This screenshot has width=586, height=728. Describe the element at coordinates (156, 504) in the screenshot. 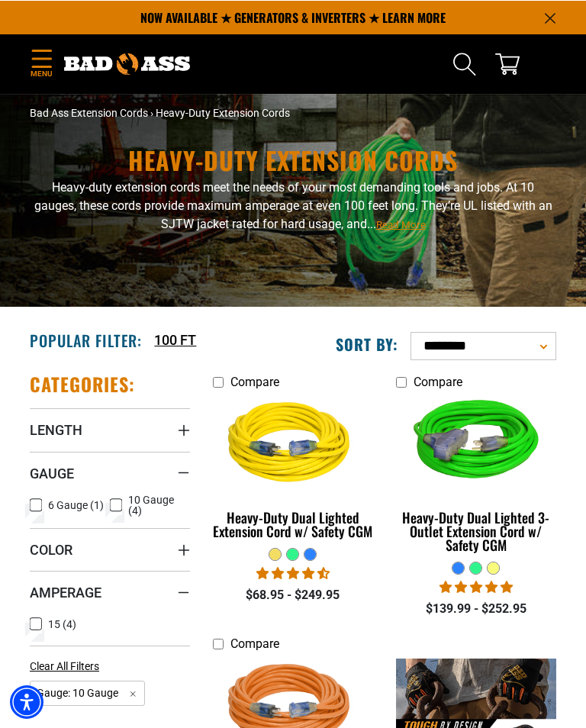

I see `span: 10 Gauge (4)` at that location.